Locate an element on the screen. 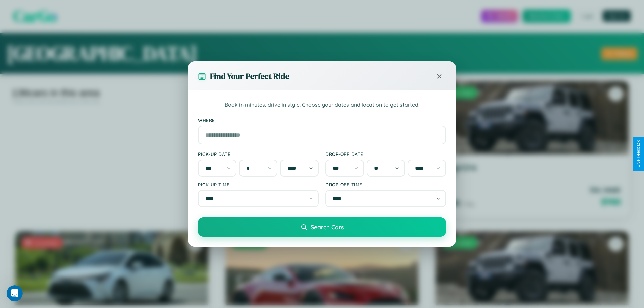 The image size is (644, 308). label: Drop-off Time is located at coordinates (386, 184).